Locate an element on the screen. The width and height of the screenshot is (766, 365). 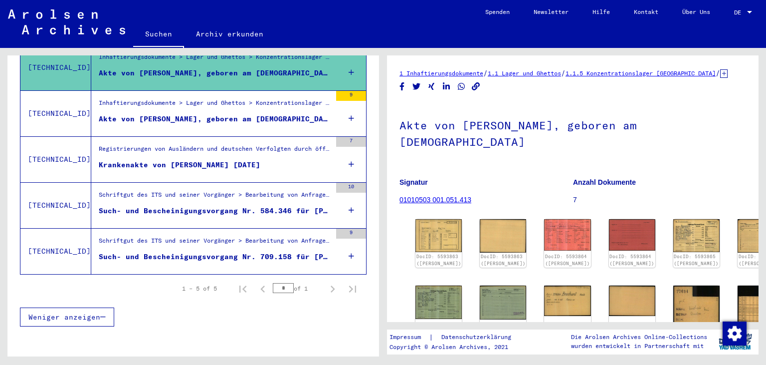
img: yv_logo.png is located at coordinates (735, 341).